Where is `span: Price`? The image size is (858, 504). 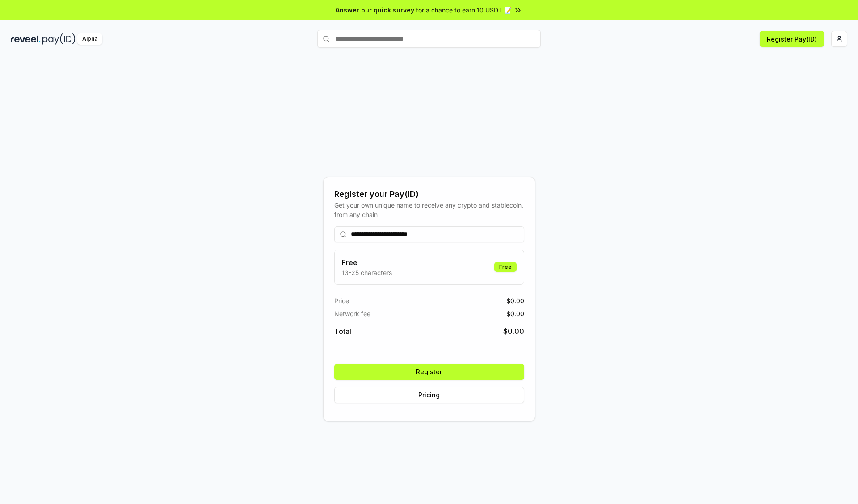 span: Price is located at coordinates (341, 300).